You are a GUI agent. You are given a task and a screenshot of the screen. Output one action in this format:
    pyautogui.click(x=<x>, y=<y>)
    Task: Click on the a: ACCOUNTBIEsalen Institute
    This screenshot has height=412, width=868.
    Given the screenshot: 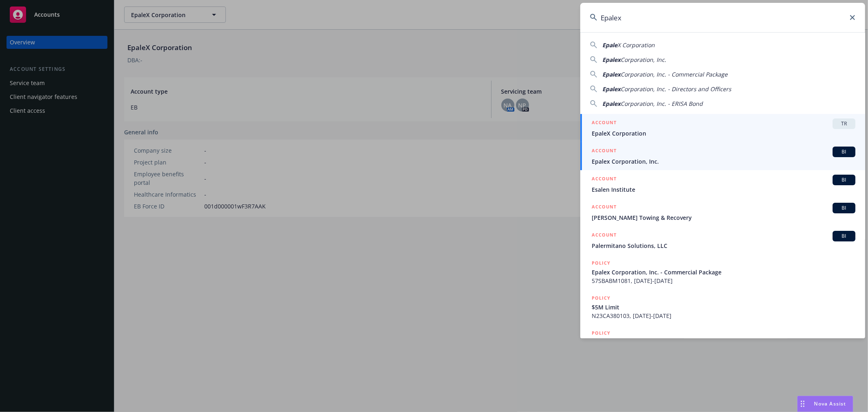 What is the action you would take?
    pyautogui.click(x=723, y=184)
    